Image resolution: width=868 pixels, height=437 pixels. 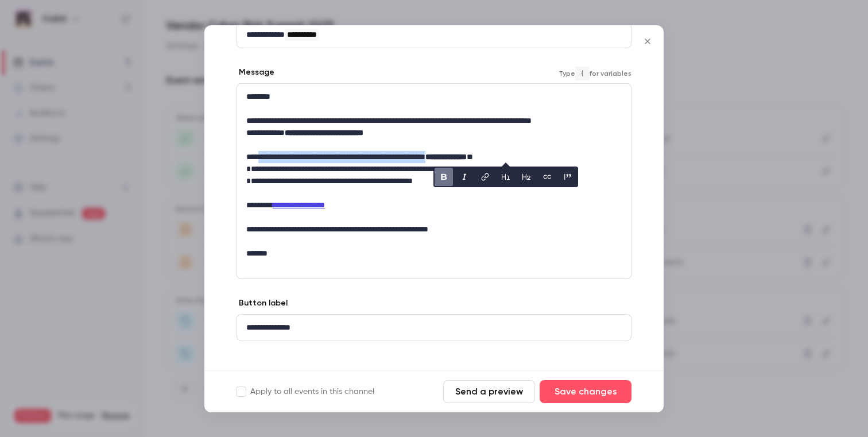 I want to click on button: link, so click(x=485, y=177).